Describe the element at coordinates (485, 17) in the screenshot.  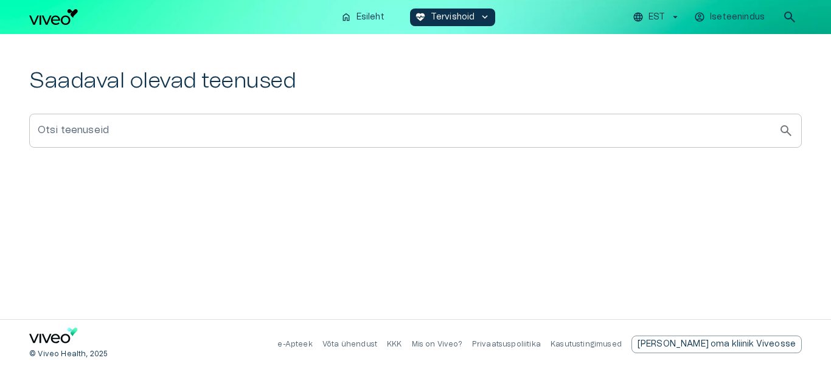
I see `span: keyboard_arrow_down` at that location.